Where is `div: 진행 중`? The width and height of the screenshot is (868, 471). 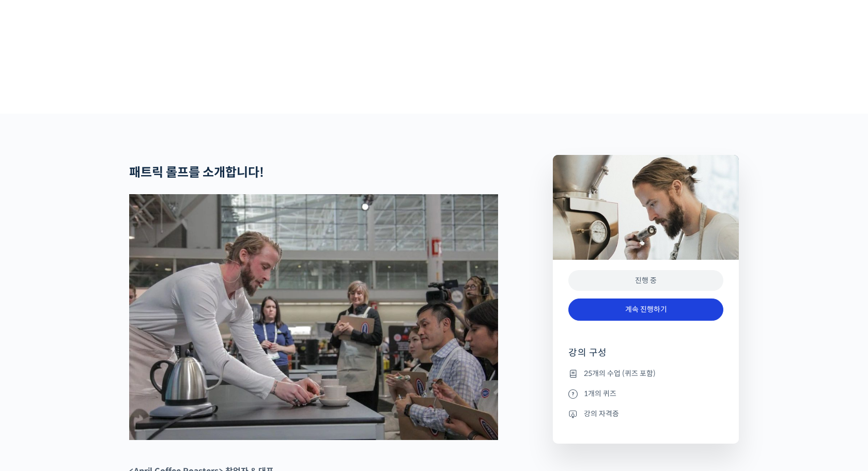
div: 진행 중 is located at coordinates (646, 281).